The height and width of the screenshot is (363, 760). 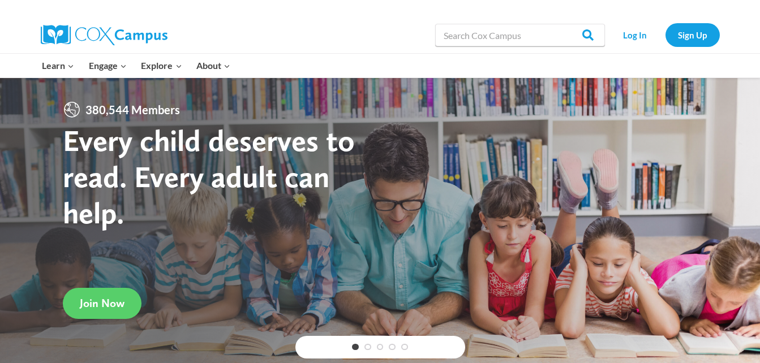 I want to click on a: 3, so click(x=380, y=348).